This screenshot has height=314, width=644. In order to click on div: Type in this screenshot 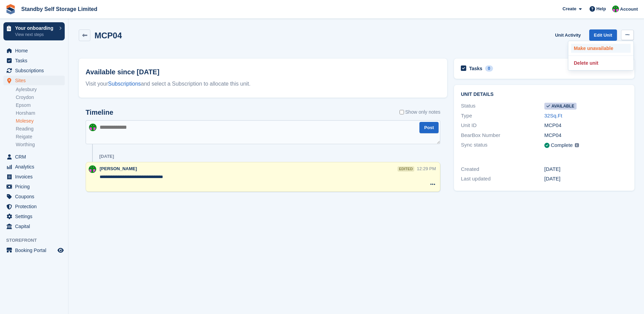, I will do `click(502, 116)`.